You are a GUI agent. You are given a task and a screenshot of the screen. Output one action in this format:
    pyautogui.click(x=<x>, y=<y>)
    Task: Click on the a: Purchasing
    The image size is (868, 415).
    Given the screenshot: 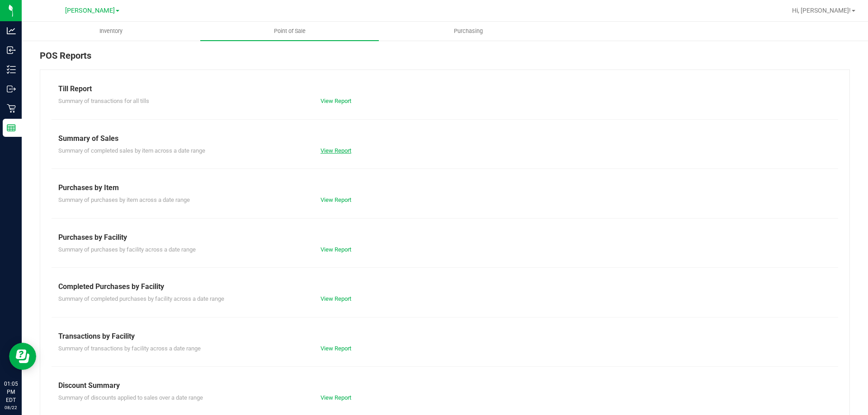 What is the action you would take?
    pyautogui.click(x=468, y=31)
    